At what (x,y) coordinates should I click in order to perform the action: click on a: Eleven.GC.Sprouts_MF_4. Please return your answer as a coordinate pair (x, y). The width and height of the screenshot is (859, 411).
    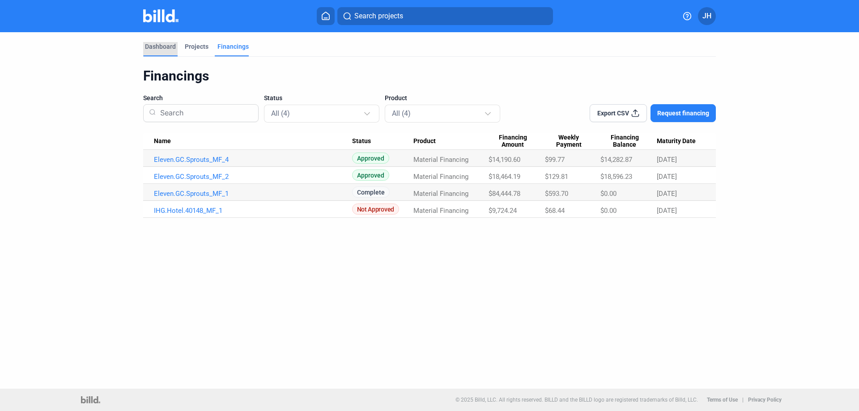
    Looking at the image, I should click on (253, 160).